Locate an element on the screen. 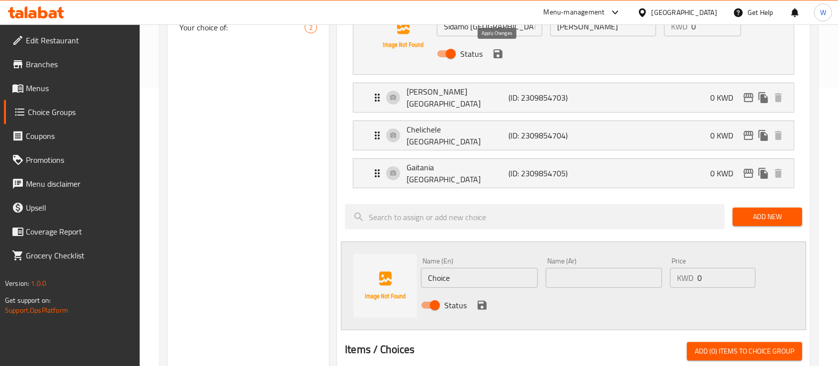 This screenshot has height=366, width=838. a: Menus is located at coordinates (72, 88).